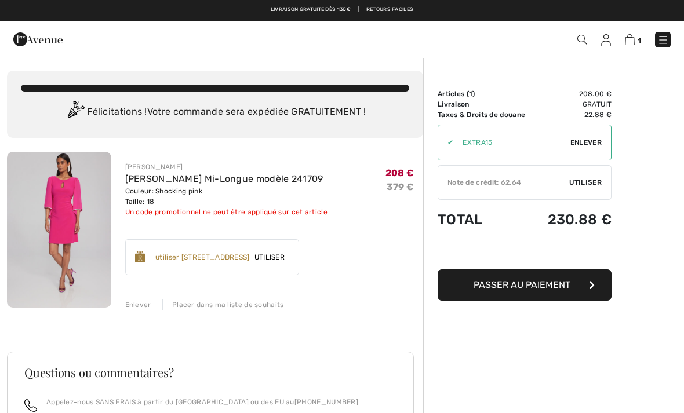 The width and height of the screenshot is (684, 413). Describe the element at coordinates (575, 104) in the screenshot. I see `td: Gratuit` at that location.